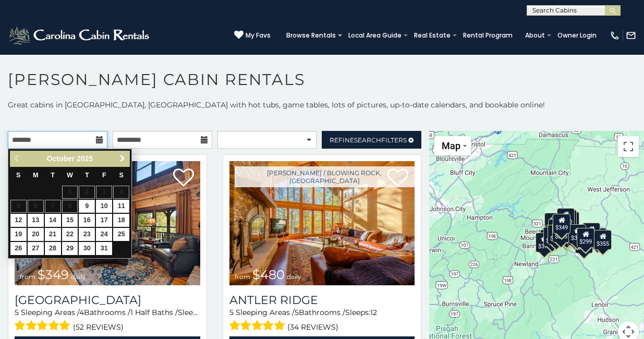  Describe the element at coordinates (566, 217) in the screenshot. I see `div: $320` at that location.